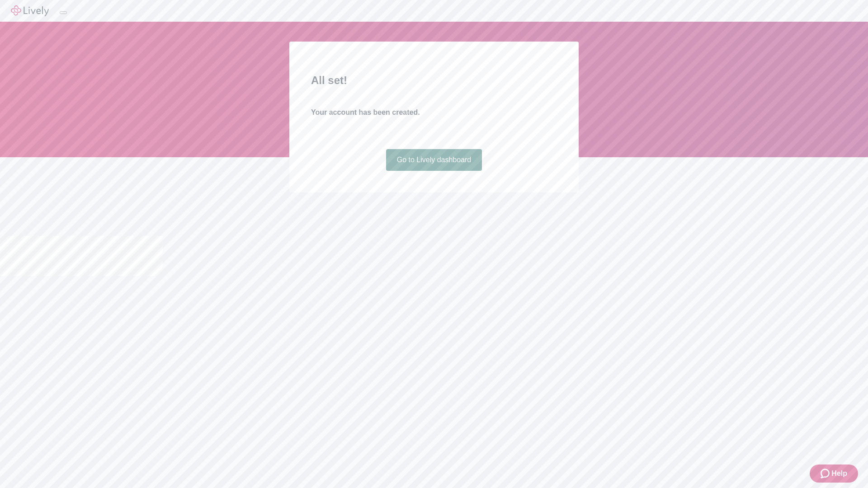 The image size is (868, 488). I want to click on a: Go to Lively dashboard, so click(434, 160).